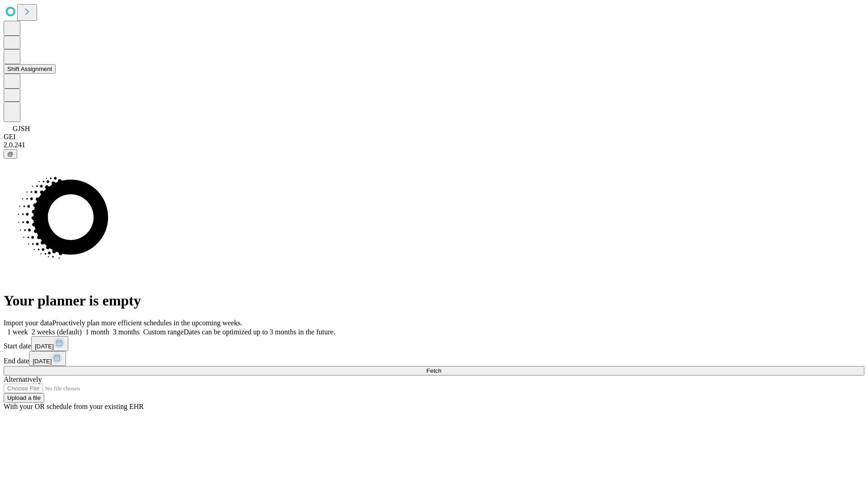  What do you see at coordinates (97, 332) in the screenshot?
I see `span: 1 month` at bounding box center [97, 332].